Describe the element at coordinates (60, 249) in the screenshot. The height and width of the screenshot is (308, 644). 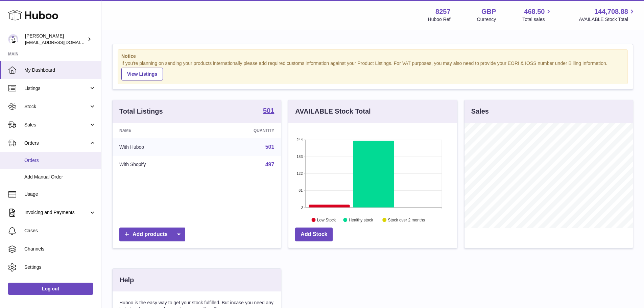
I see `span: Channels` at that location.